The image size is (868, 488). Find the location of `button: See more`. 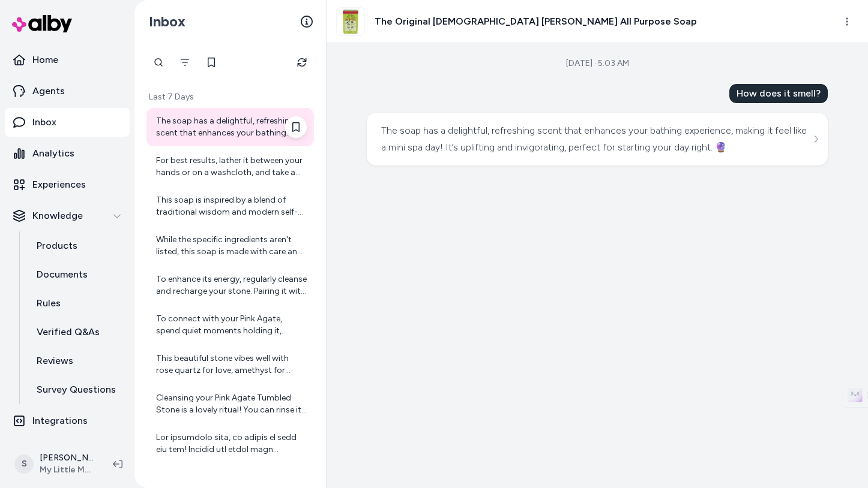

button: See more is located at coordinates (815, 139).